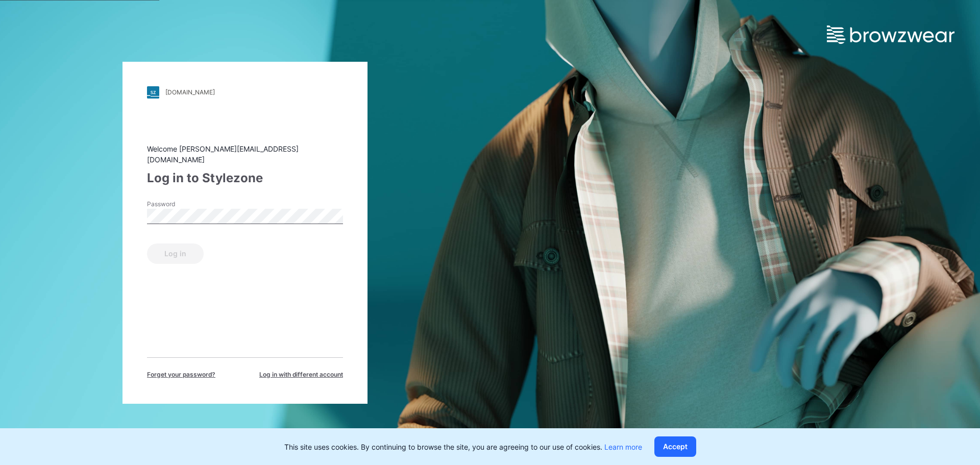 The image size is (980, 465). I want to click on span: Log in with different account, so click(301, 374).